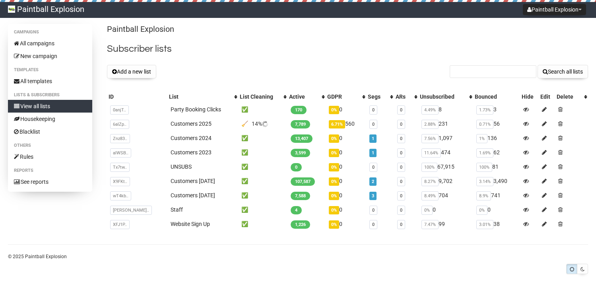  What do you see at coordinates (430, 195) in the screenshot?
I see `span: 8.49%` at bounding box center [430, 195].